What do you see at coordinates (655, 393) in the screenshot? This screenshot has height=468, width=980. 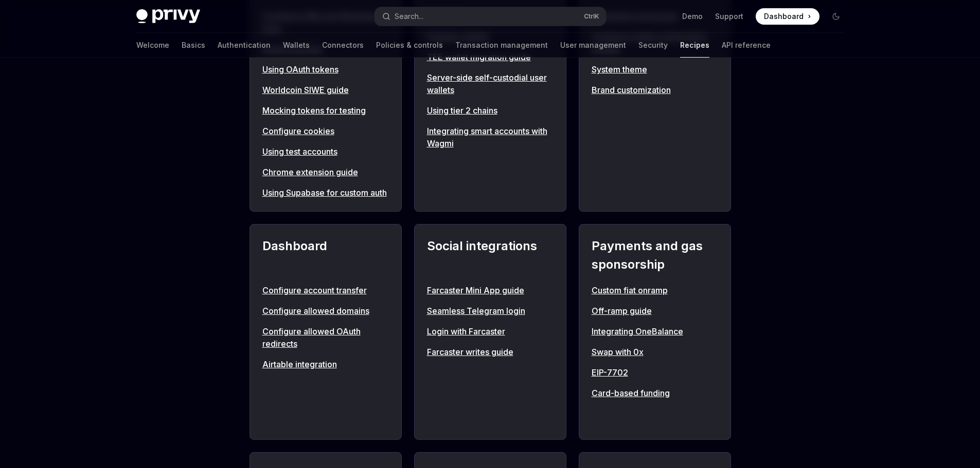 I see `a: Card-based funding` at bounding box center [655, 393].